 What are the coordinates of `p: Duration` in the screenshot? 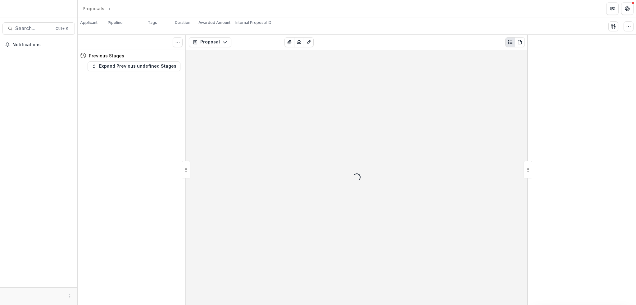 It's located at (183, 23).